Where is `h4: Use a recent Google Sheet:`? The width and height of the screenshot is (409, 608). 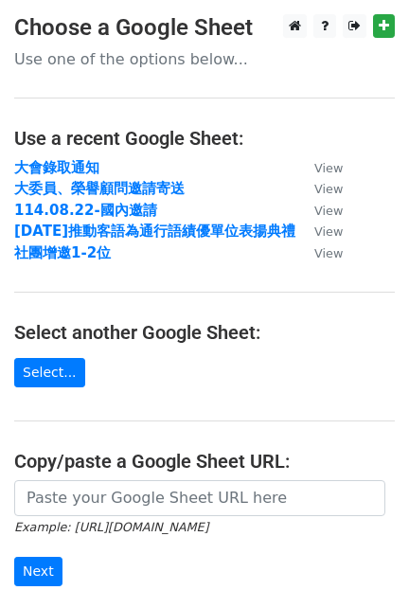 h4: Use a recent Google Sheet: is located at coordinates (205, 138).